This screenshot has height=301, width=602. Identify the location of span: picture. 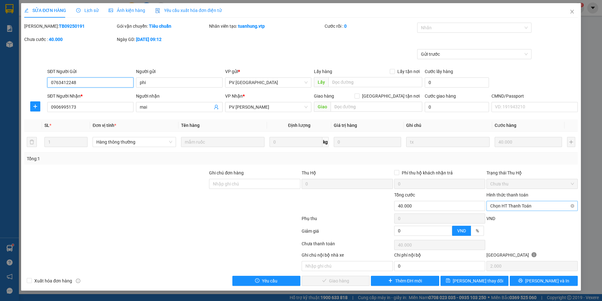
(111, 10).